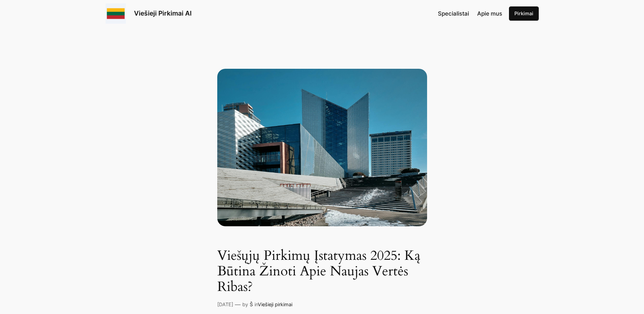 The image size is (644, 314). Describe the element at coordinates (116, 14) in the screenshot. I see `img: Viešieji pirkimai logo` at that location.